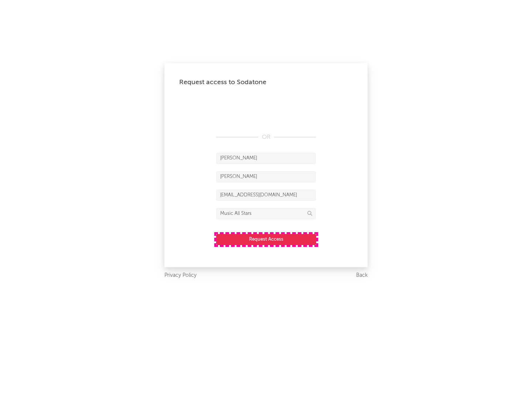 The image size is (532, 406). What do you see at coordinates (266, 137) in the screenshot?
I see `div: OR` at bounding box center [266, 137].